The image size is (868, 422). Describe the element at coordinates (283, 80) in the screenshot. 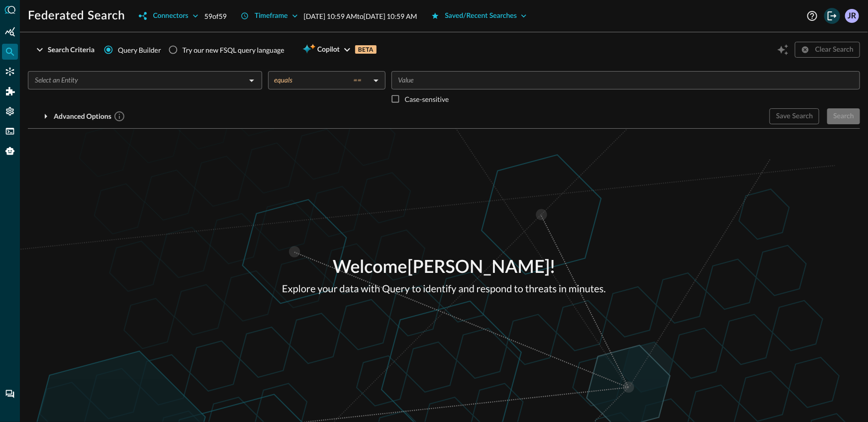

I see `span: equals` at that location.